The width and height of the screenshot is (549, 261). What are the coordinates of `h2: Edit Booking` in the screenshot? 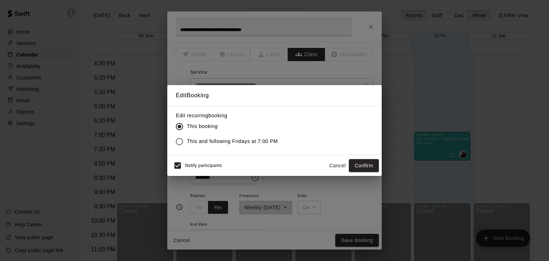 It's located at (274, 95).